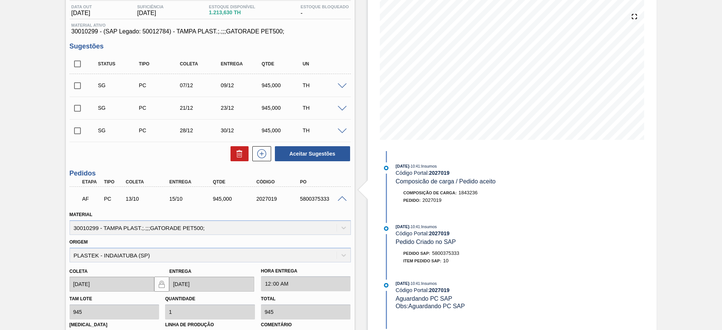 This screenshot has height=330, width=722. Describe the element at coordinates (92, 199) in the screenshot. I see `div: Aguardando Faturamento` at that location.